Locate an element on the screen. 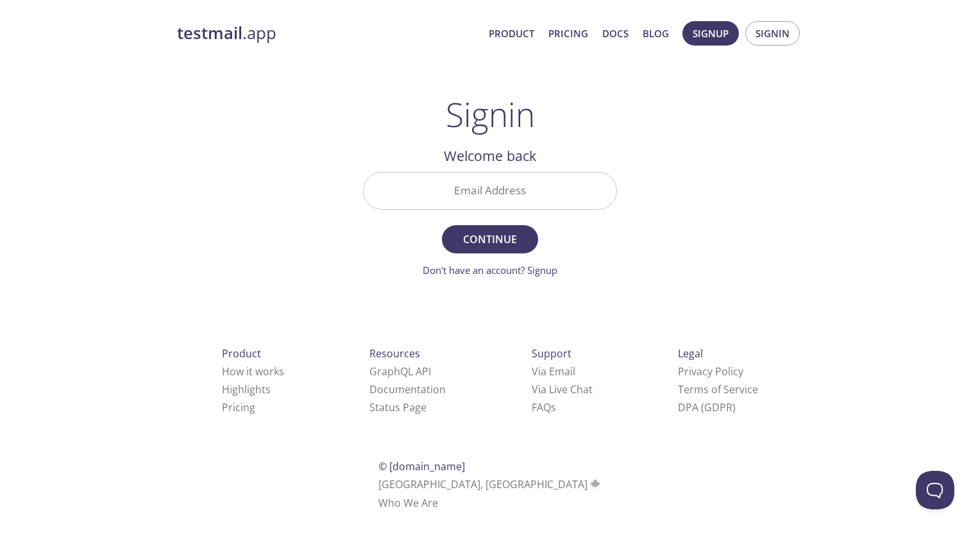  a: Via Live Chat is located at coordinates (562, 389).